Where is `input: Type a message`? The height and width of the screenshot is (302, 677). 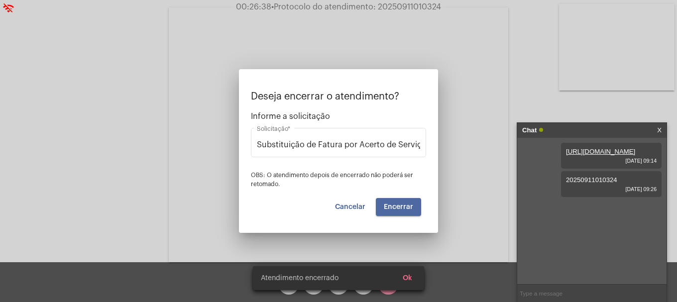 input: Type a message is located at coordinates (592, 293).